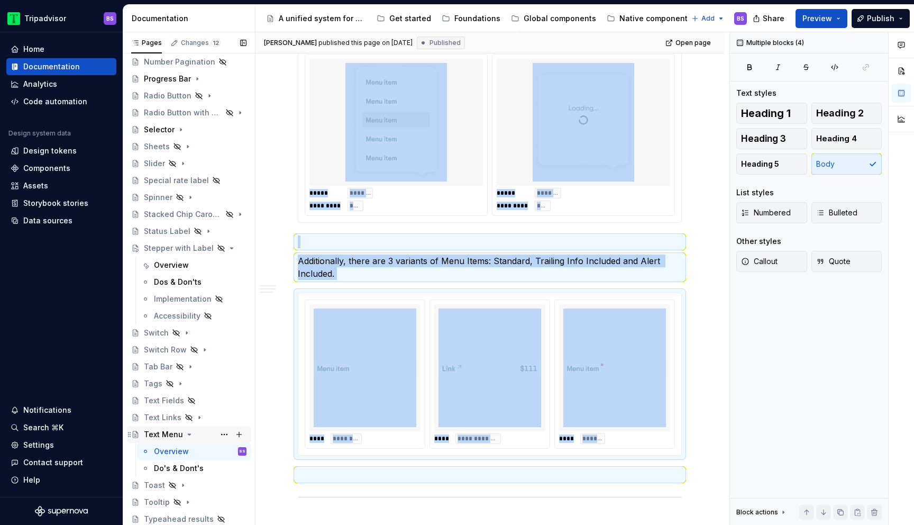 This screenshot has width=914, height=525. Describe the element at coordinates (316, 19) in the screenshot. I see `a: A unified system for every journey.` at that location.